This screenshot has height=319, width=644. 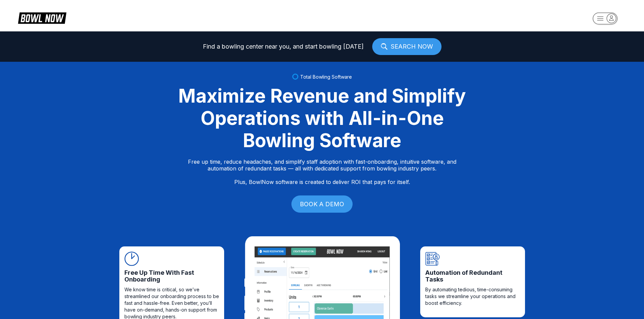 What do you see at coordinates (322, 119) in the screenshot?
I see `div: Maximize Revenue and Simplify Operations with All-in-One Bowling Software` at bounding box center [322, 119].